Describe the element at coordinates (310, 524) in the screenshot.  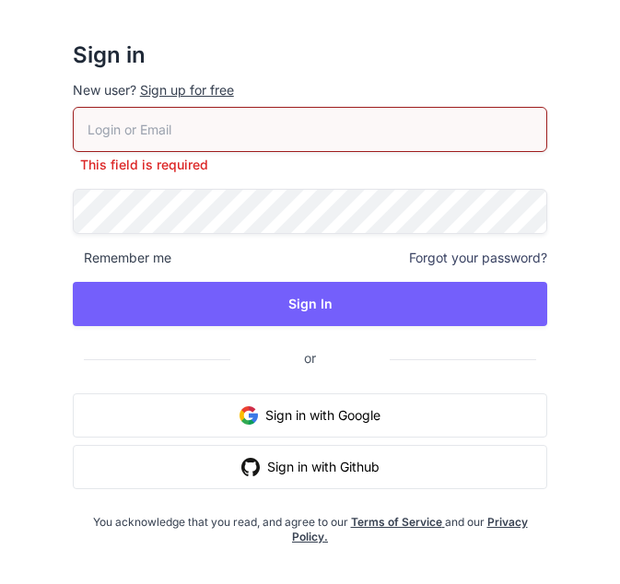
I see `div: You acknowledge that you read, and agree to our and our` at that location.